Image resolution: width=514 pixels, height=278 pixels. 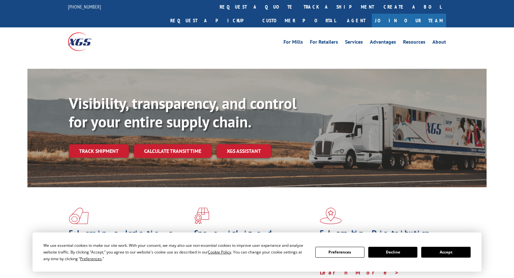 I want to click on div: Cookie Consent Prompt, so click(x=257, y=252).